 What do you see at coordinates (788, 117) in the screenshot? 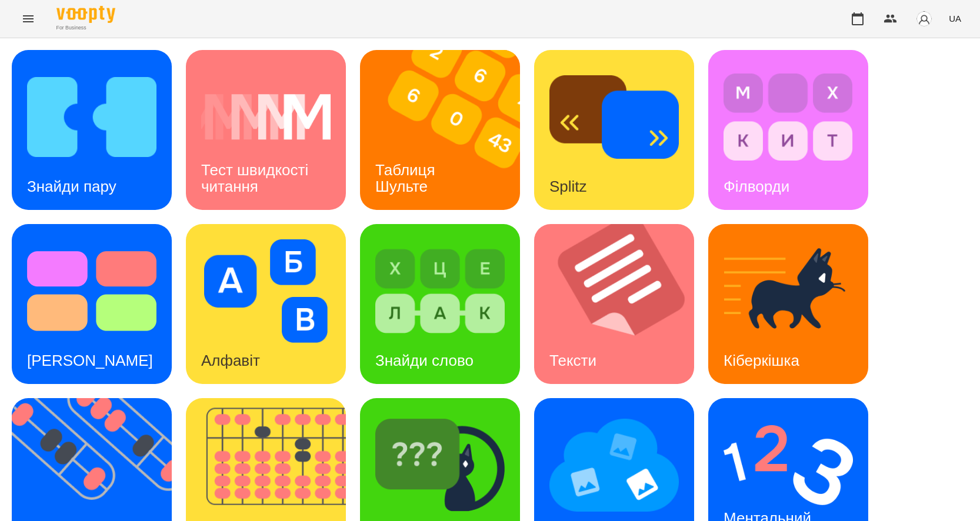
I see `img: Філворди` at bounding box center [788, 117].